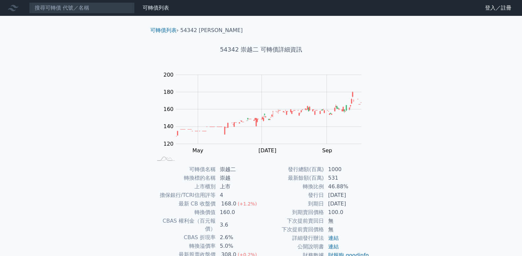 The height and width of the screenshot is (256, 522). I want to click on g: Chart, so click(266, 113).